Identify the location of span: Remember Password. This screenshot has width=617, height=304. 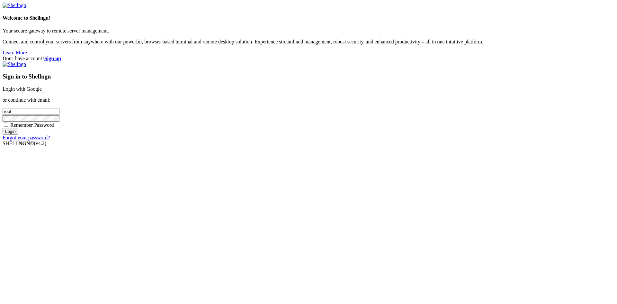
(32, 125).